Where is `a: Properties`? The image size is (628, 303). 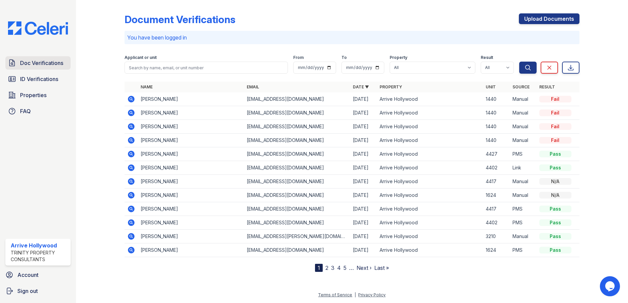 a: Properties is located at coordinates (38, 95).